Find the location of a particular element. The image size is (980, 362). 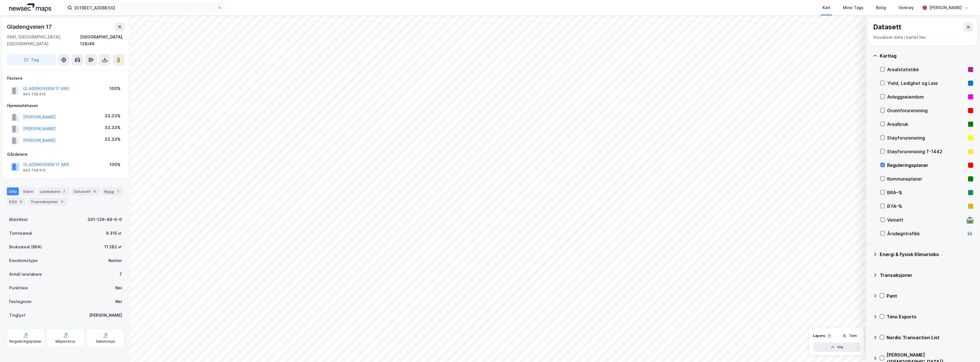

div: Gladengveien 17 is located at coordinates (30, 26).